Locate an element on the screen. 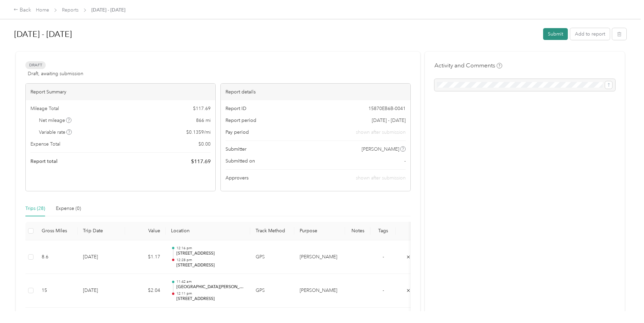 This screenshot has height=323, width=644. span: $ 0.1359 / mi is located at coordinates (199, 132).